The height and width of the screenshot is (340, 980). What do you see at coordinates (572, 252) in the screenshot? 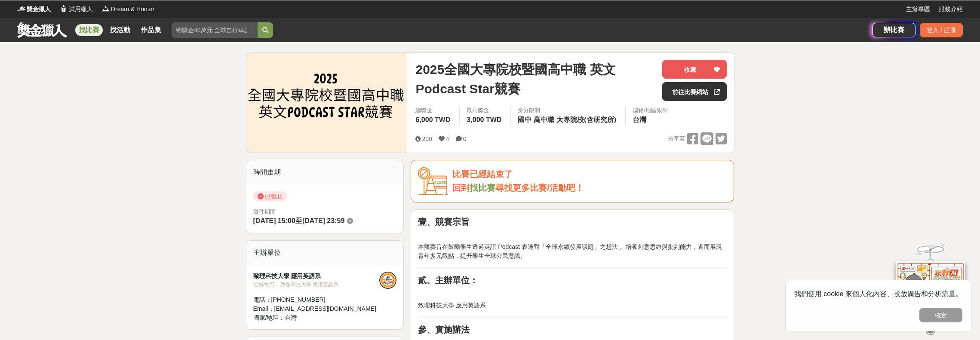
I see `p: 本競賽旨在鼓勵學生透過英語 Podcast 表達對「全球永續發展議題」之想法， 培養創意思維與批判能力，進而展現青年多元觀點，提升學生全球公民意識。` at bounding box center [572, 252].